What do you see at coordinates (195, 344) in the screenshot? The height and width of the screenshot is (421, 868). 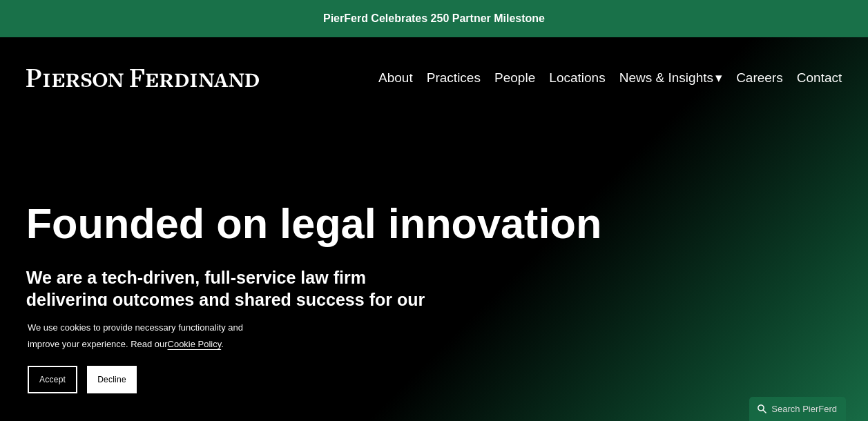 I see `a: Cookie Policy` at bounding box center [195, 344].